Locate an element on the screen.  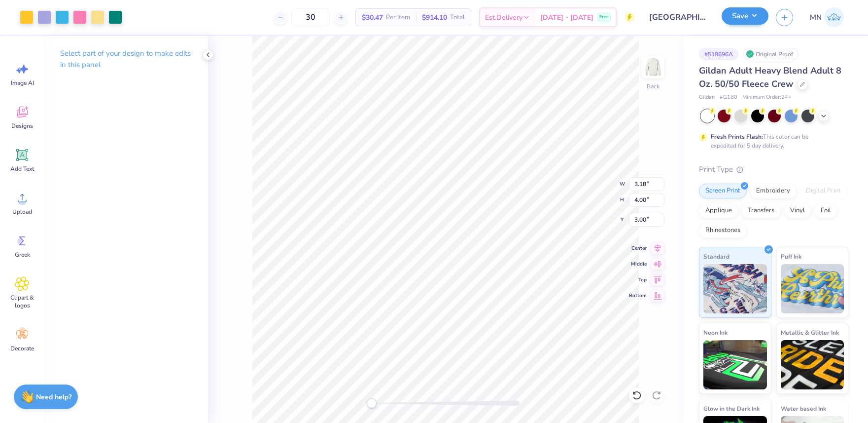
span: Decorate is located at coordinates (22, 348).